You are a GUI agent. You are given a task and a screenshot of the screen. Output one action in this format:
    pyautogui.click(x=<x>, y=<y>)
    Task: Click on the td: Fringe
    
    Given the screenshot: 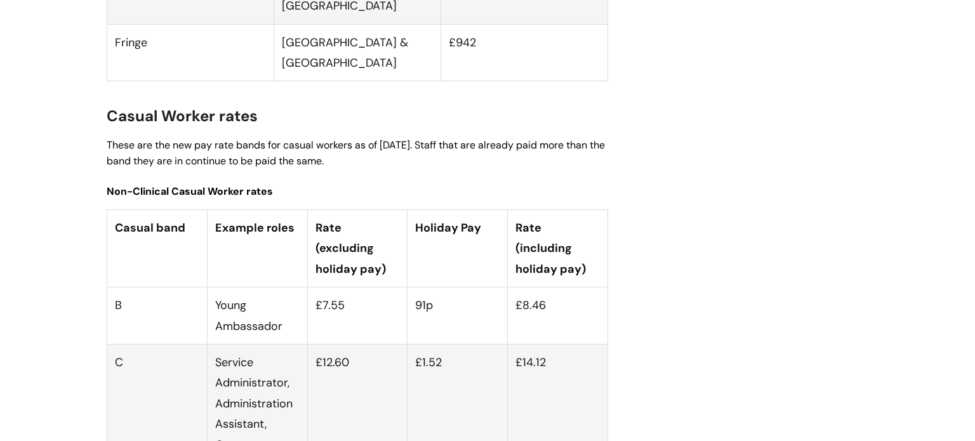 What is the action you would take?
    pyautogui.click(x=190, y=53)
    